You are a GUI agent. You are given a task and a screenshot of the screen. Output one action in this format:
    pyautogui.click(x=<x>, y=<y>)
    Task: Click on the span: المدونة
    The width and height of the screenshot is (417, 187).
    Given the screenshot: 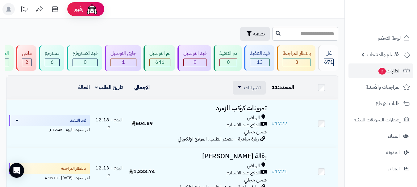 What is the action you would take?
    pyautogui.click(x=393, y=153)
    